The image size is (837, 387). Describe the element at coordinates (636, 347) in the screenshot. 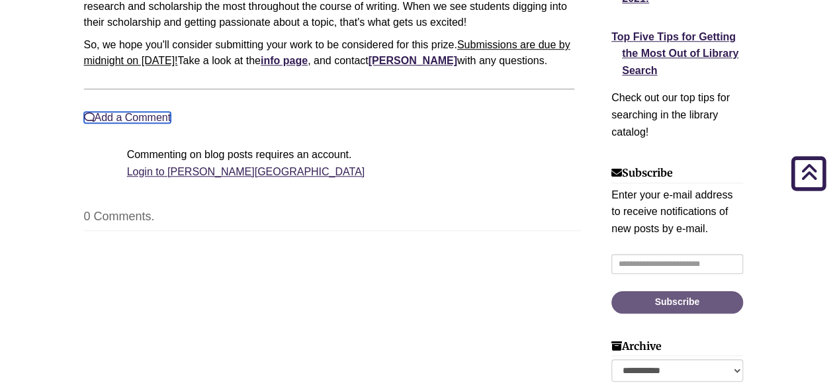

I see `h4: Archive` at that location.